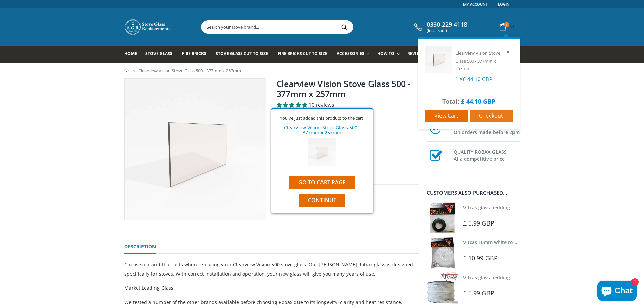 The width and height of the screenshot is (644, 308). Describe the element at coordinates (355, 54) in the screenshot. I see `a: Accessories` at that location.